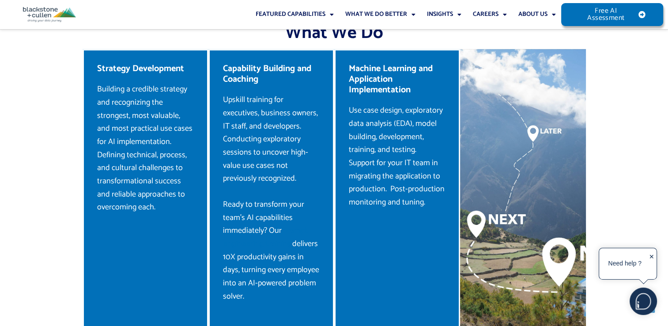 The width and height of the screenshot is (668, 326). What do you see at coordinates (334, 33) in the screenshot?
I see `h2: What We Do` at bounding box center [334, 33].